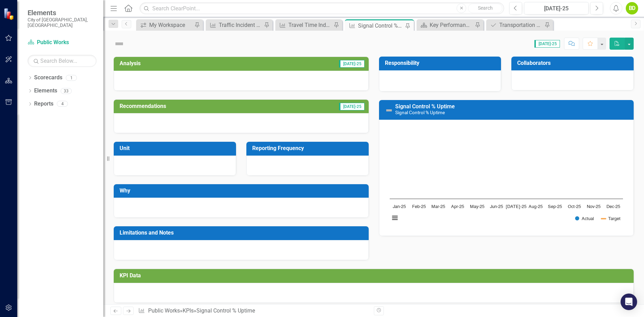  What do you see at coordinates (62, 104) in the screenshot?
I see `div: 4` at bounding box center [62, 104].